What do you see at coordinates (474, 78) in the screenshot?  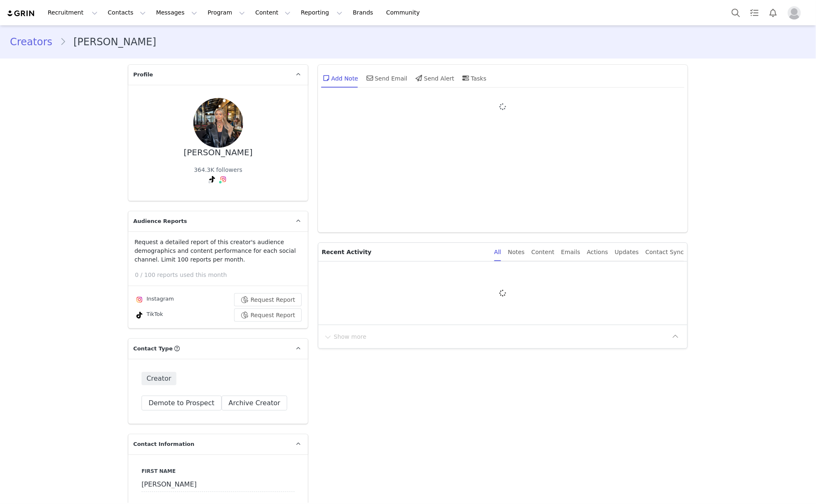 I see `div: Tasks` at bounding box center [474, 78].